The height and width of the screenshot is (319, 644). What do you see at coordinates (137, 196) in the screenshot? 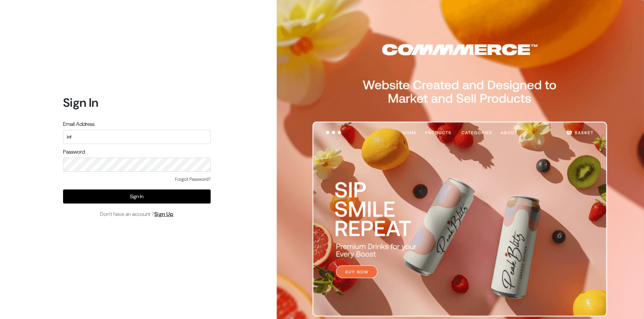
I see `button: Sign In` at bounding box center [137, 196].